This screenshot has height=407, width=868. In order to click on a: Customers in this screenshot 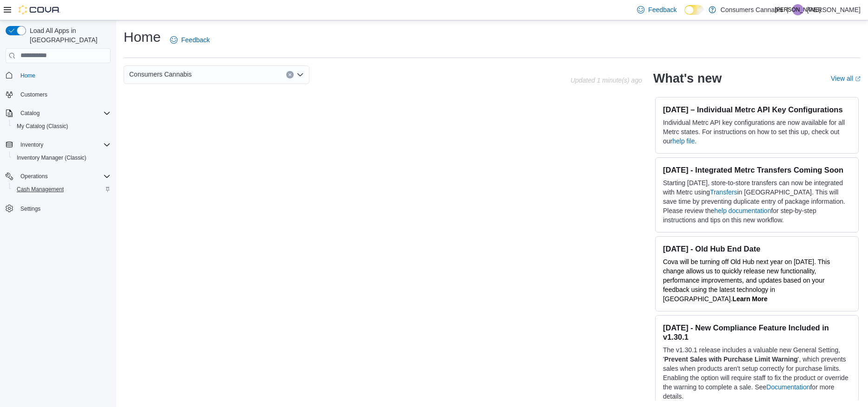, I will do `click(34, 95)`.